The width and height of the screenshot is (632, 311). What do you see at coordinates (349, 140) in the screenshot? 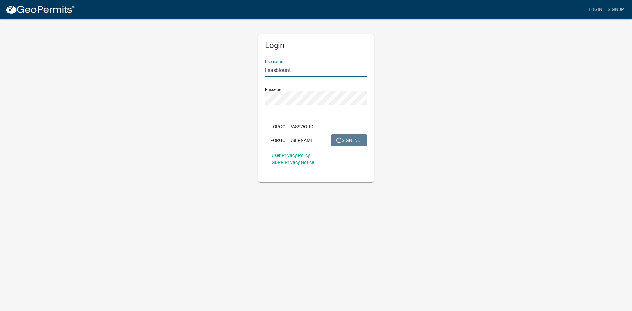
I see `button: SIGN IN...` at bounding box center [349, 140].